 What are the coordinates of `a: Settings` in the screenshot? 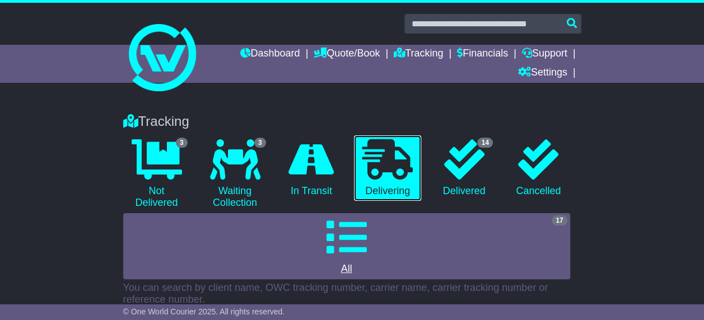 It's located at (543, 73).